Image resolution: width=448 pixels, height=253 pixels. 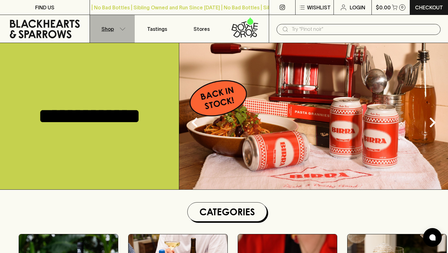 What do you see at coordinates (202, 29) in the screenshot?
I see `p: Stores` at bounding box center [202, 29].